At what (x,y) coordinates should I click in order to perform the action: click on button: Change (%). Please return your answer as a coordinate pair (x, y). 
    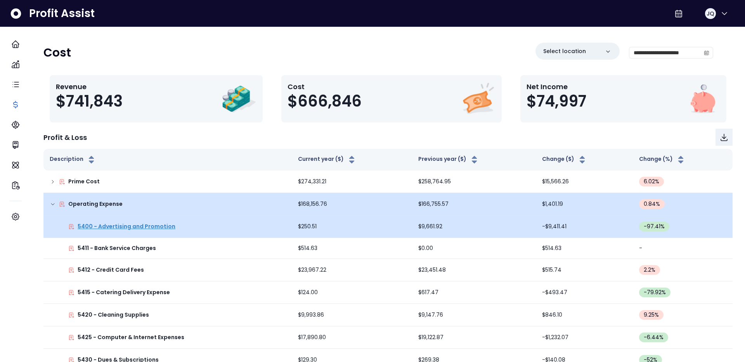
    Looking at the image, I should click on (662, 160).